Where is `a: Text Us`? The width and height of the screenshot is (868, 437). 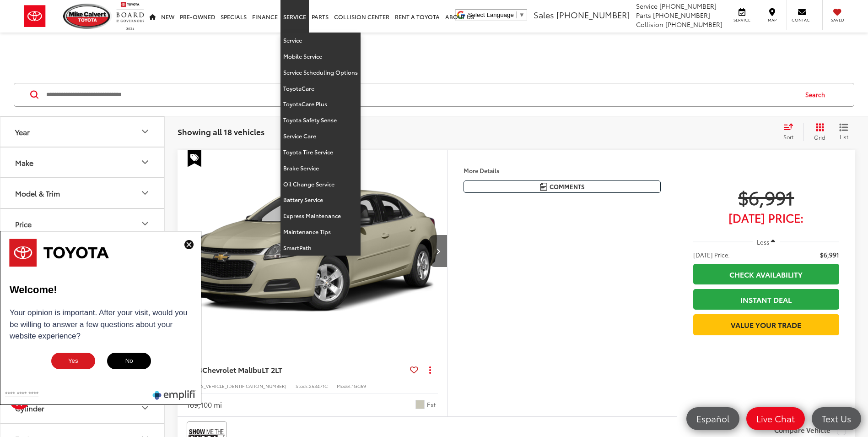 a: Text Us is located at coordinates (836, 419).